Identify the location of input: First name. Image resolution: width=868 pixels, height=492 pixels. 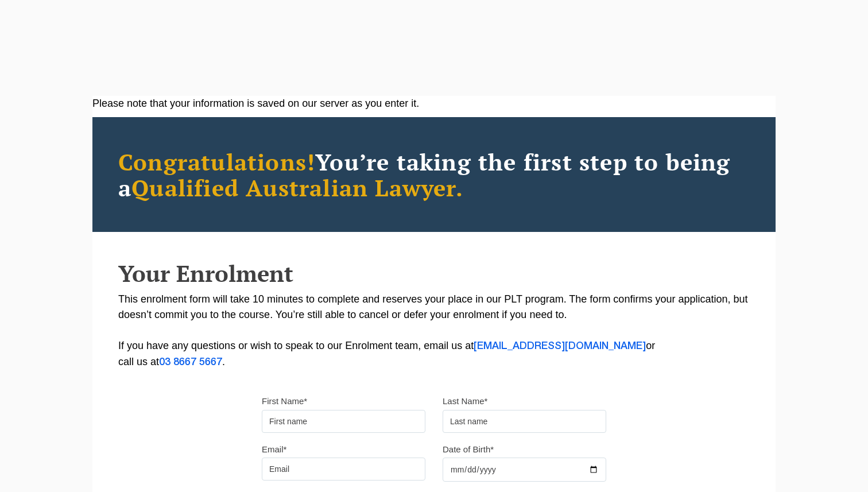
(344, 421).